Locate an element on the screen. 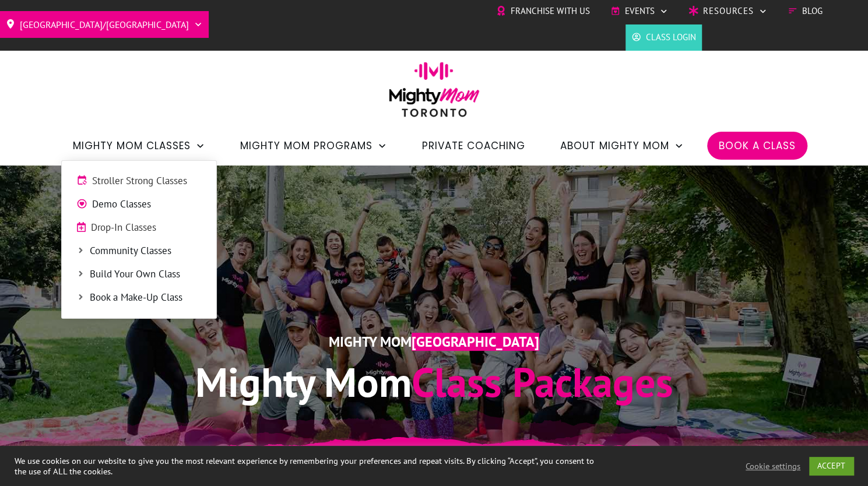  a: Book a Make-Up Class is located at coordinates (138, 298).